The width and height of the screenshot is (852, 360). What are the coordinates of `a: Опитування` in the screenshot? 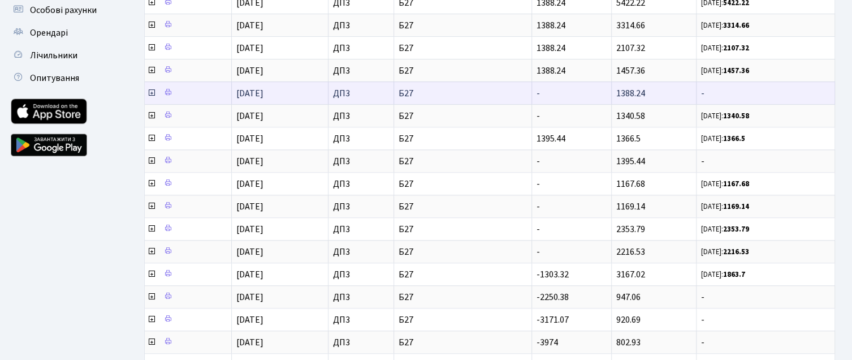 It's located at (62, 78).